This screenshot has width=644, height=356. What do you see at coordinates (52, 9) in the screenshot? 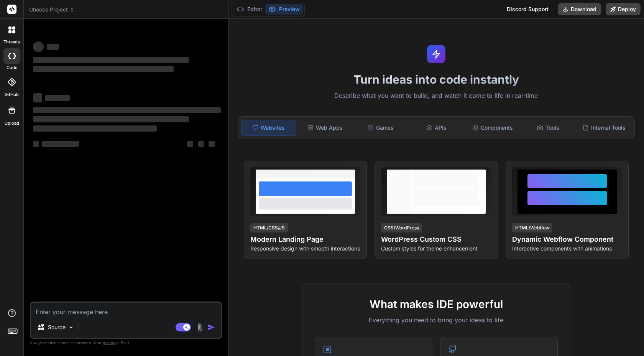
I see `span: Choose Project` at bounding box center [52, 9].